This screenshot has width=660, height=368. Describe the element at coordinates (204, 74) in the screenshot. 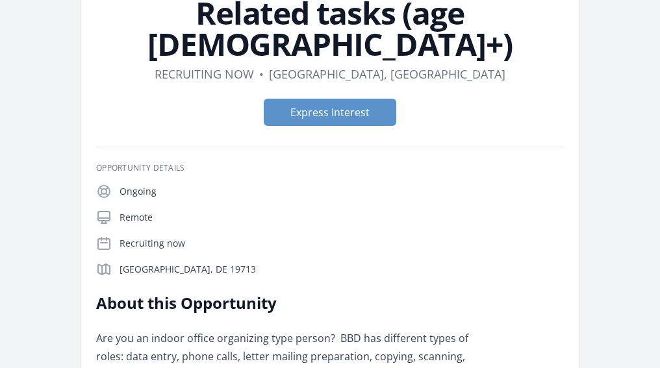

I see `dd: Recruiting now` at that location.